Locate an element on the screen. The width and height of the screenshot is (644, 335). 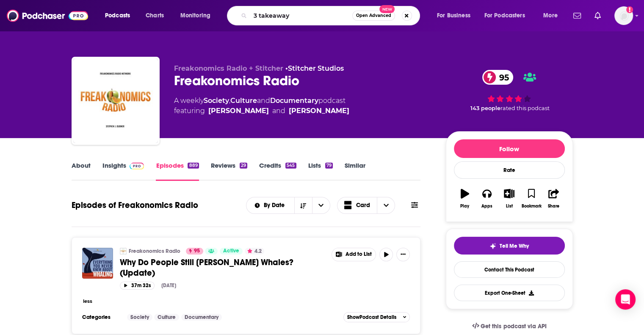
button: List is located at coordinates (509, 199).